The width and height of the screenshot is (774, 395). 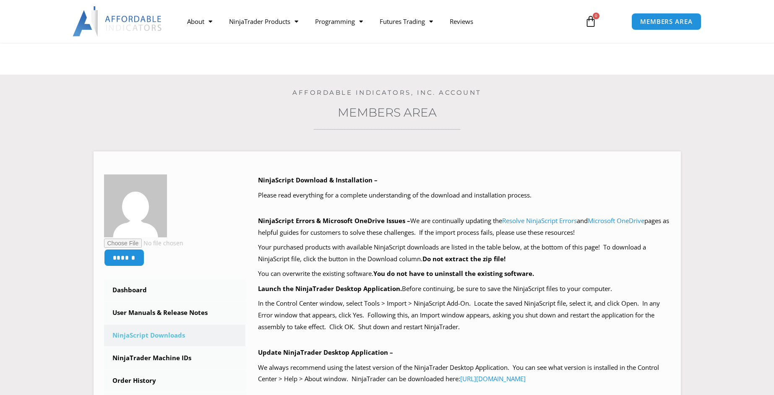 I want to click on p: Please read everything for a complete understanding of the download and installation process., so click(x=464, y=196).